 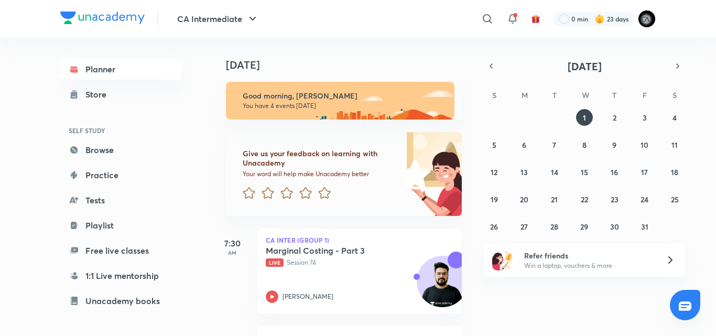 I want to click on abbr: October 27, 2025, so click(x=524, y=226).